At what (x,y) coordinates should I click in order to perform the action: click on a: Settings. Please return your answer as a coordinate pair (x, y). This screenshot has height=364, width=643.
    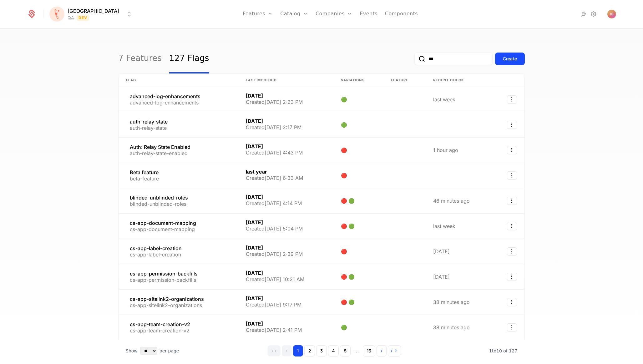
    Looking at the image, I should click on (593, 14).